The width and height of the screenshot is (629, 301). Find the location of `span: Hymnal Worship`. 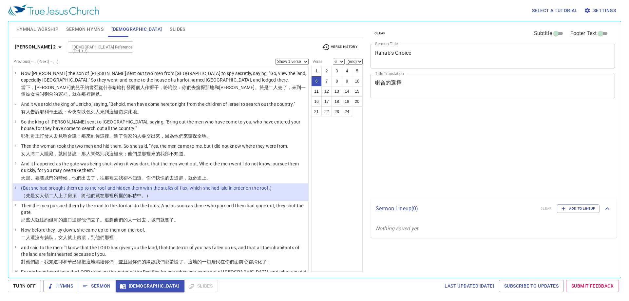

span: Hymnal Worship is located at coordinates (37, 29).